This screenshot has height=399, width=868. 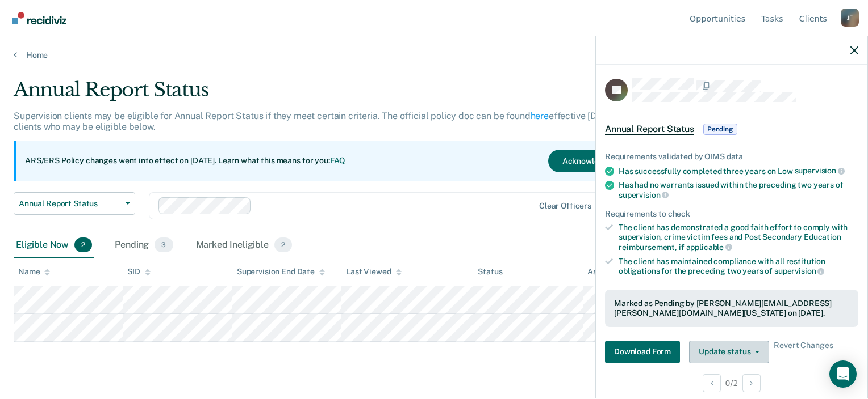 What do you see at coordinates (849, 18) in the screenshot?
I see `button: Profile dropdown button` at bounding box center [849, 18].